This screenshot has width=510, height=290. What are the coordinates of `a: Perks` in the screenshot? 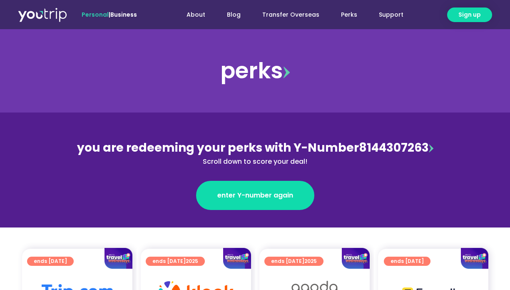 It's located at (349, 15).